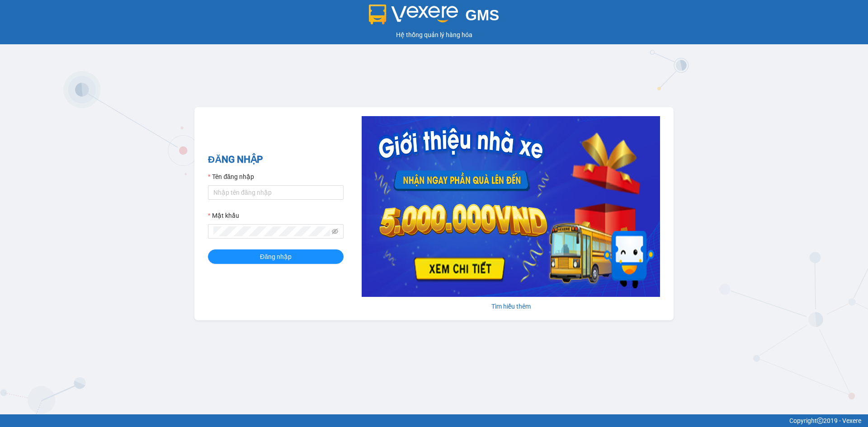 This screenshot has height=427, width=868. I want to click on a: GMS, so click(434, 17).